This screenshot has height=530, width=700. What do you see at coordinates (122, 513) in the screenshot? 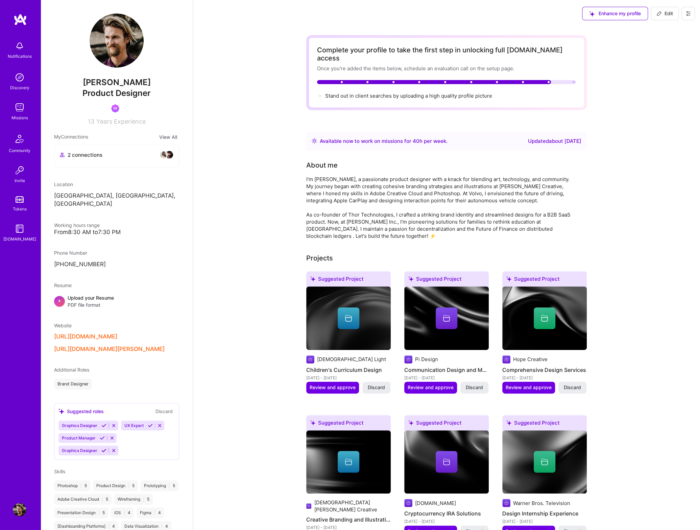
I see `div: iOS 4` at bounding box center [122, 513].